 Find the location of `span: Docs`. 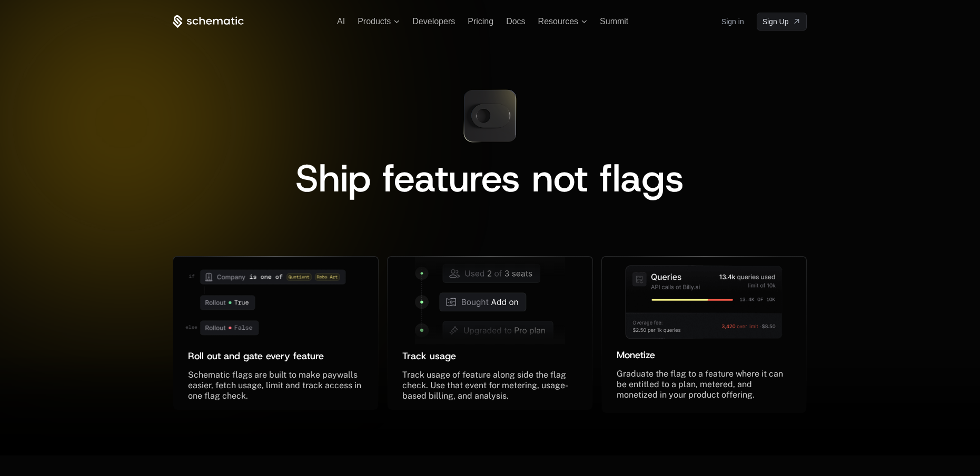

span: Docs is located at coordinates (516, 21).